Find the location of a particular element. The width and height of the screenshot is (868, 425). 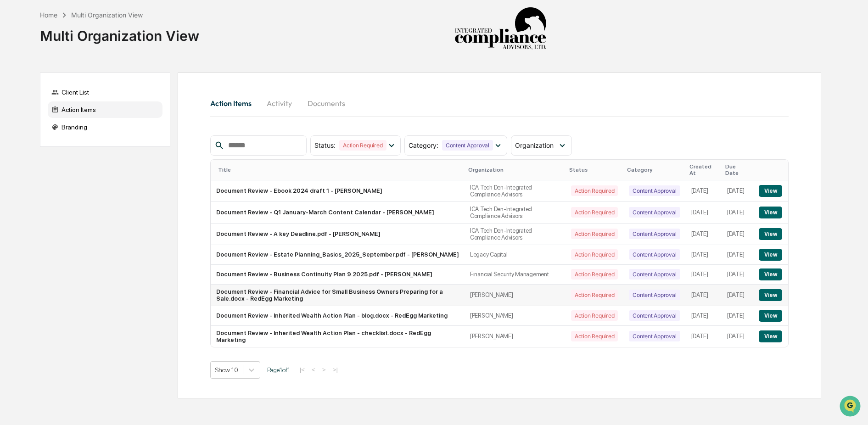

div: Client List is located at coordinates (105, 92).